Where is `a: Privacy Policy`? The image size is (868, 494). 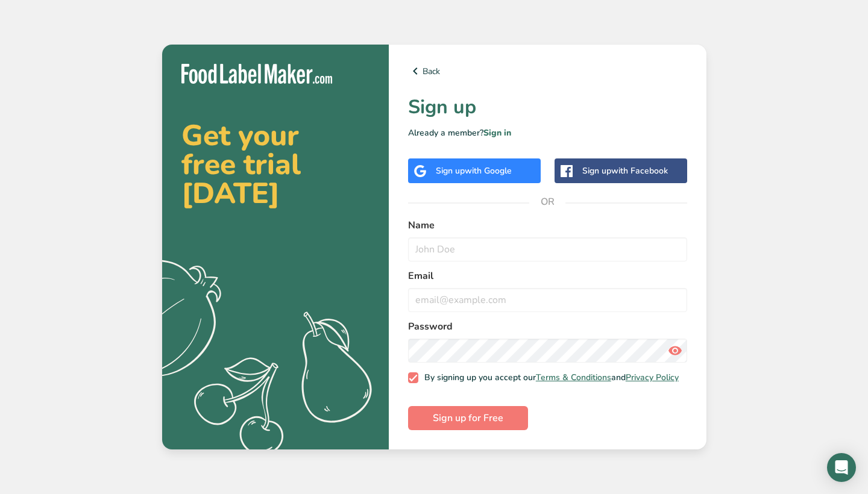
a: Privacy Policy is located at coordinates (652, 378).